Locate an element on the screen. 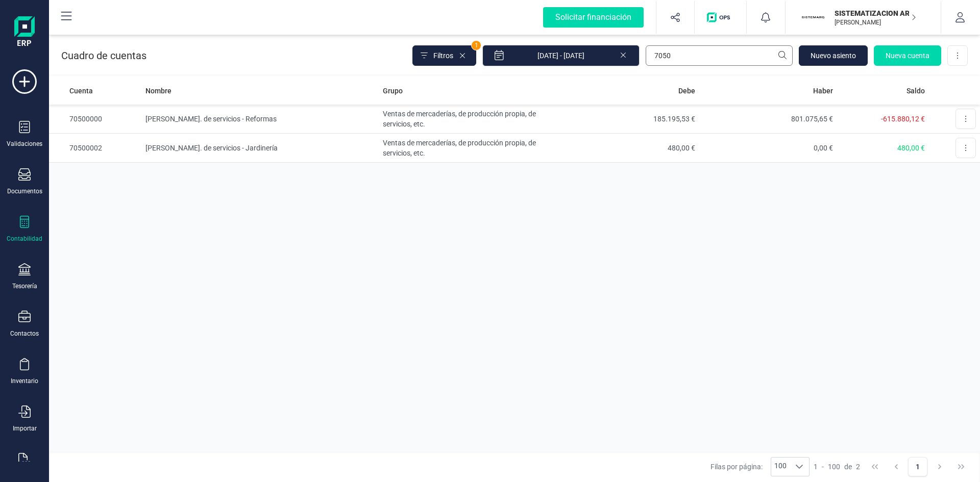  div: Documentos is located at coordinates (24, 192).